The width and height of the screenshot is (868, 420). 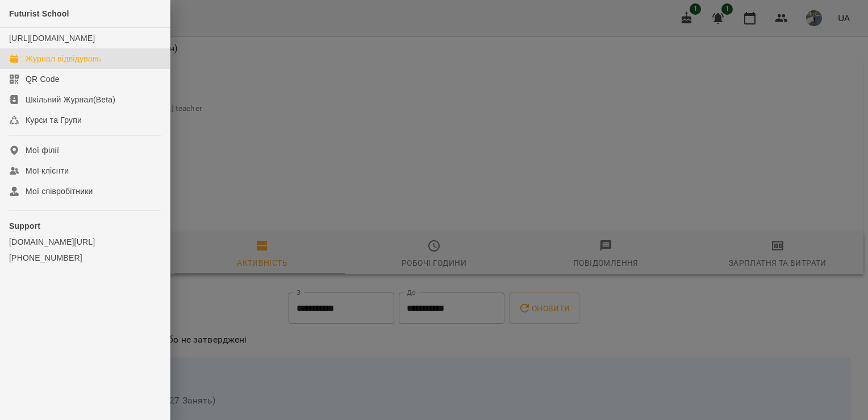 What do you see at coordinates (70, 99) in the screenshot?
I see `div: Шкільний Журнал(Beta)` at bounding box center [70, 99].